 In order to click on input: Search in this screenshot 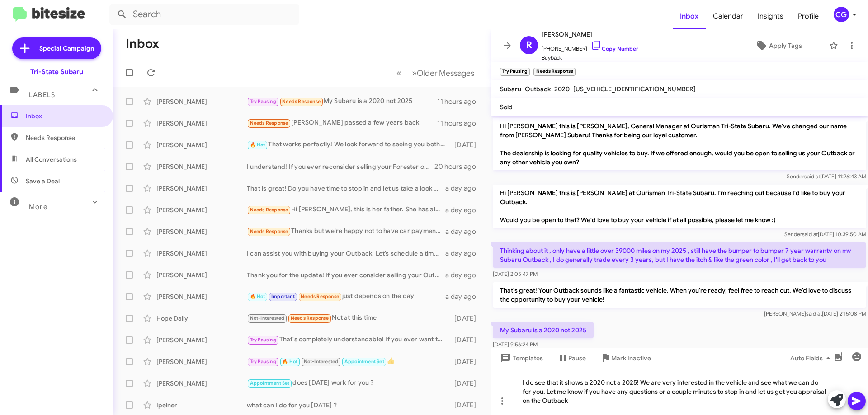, I will do `click(204, 14)`.